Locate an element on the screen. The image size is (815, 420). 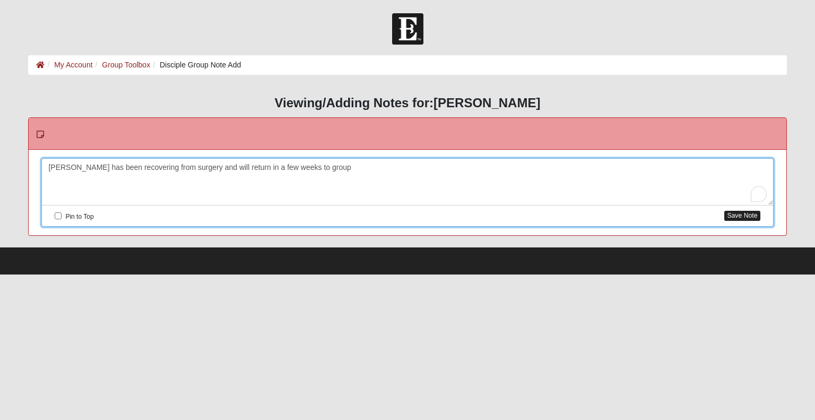
a: Group Toolbox is located at coordinates (126, 65).